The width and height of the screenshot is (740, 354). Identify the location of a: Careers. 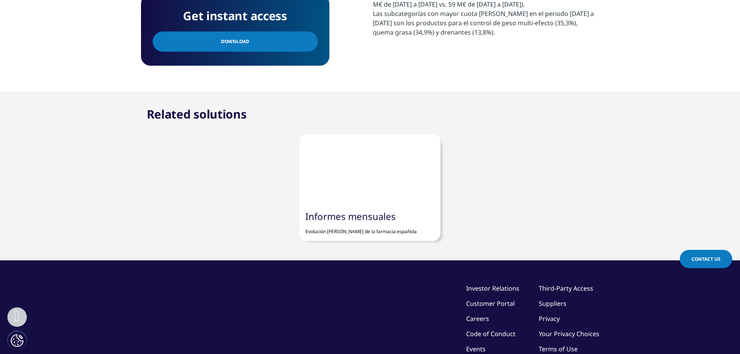
(477, 319).